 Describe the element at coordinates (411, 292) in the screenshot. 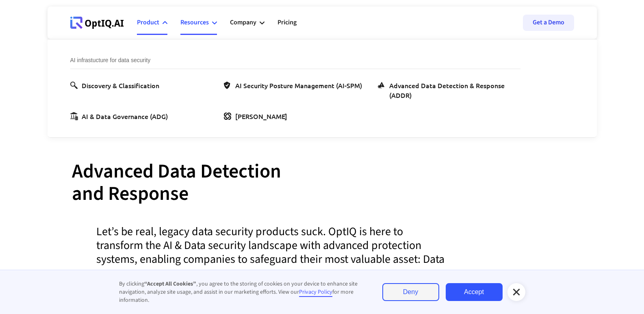

I see `a: Deny` at that location.